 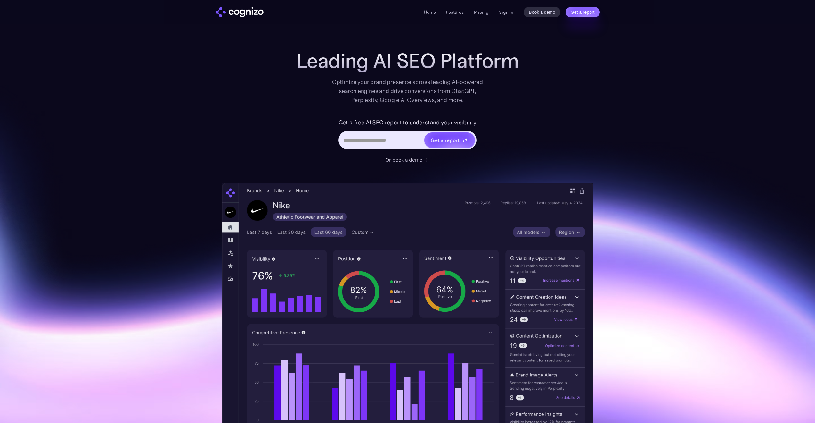 What do you see at coordinates (404, 160) in the screenshot?
I see `div: Or book a demo` at bounding box center [404, 160].